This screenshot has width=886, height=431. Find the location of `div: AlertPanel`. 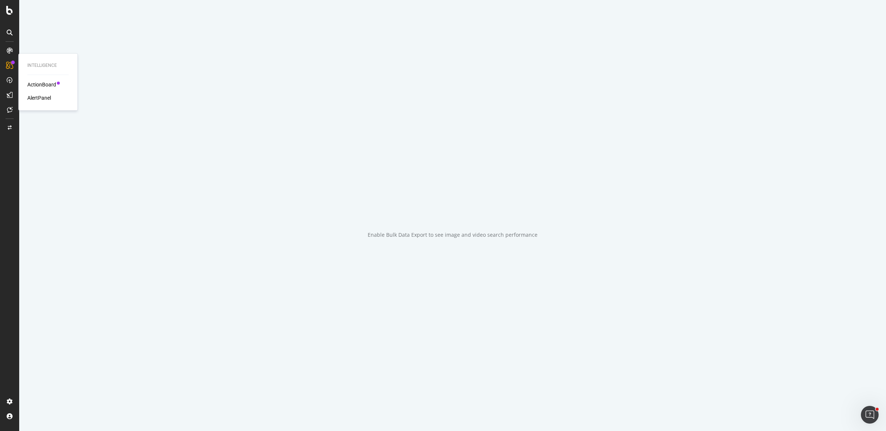

div: AlertPanel is located at coordinates (39, 98).